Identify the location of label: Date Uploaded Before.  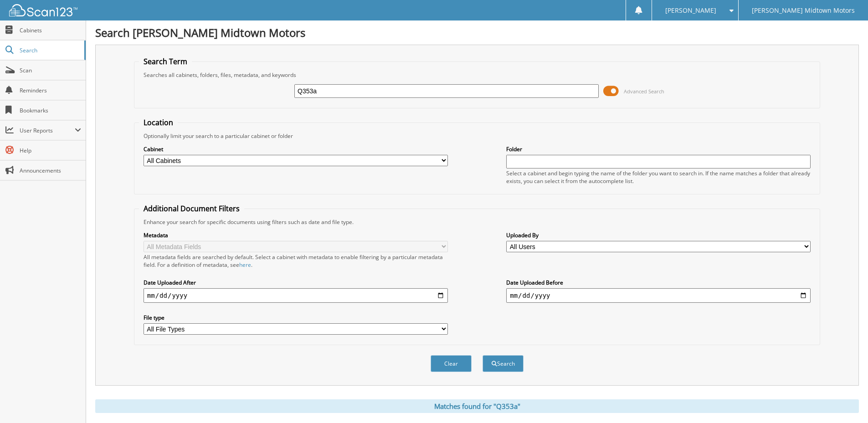
(659, 282).